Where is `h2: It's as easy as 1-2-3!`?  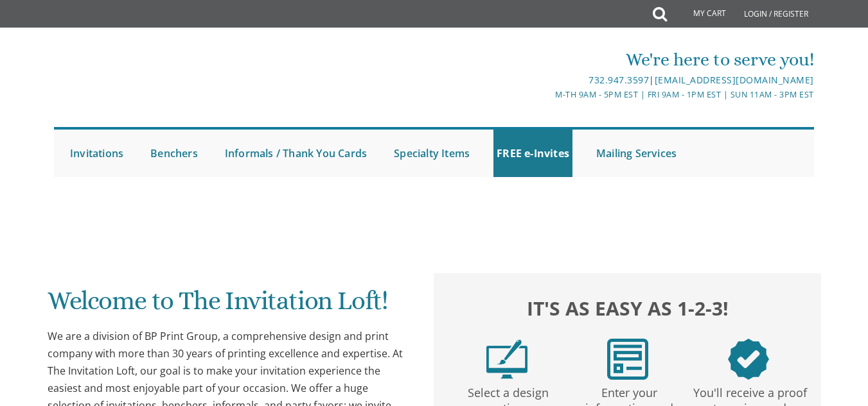
h2: It's as easy as 1-2-3! is located at coordinates (627, 309).